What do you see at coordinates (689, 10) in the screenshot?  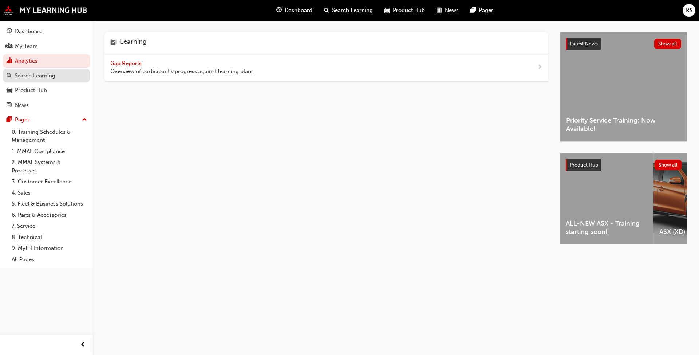 I see `button: RS` at bounding box center [689, 10].